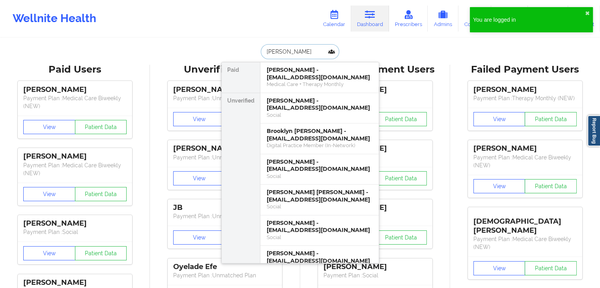  I want to click on div: Paid Users, so click(75, 69).